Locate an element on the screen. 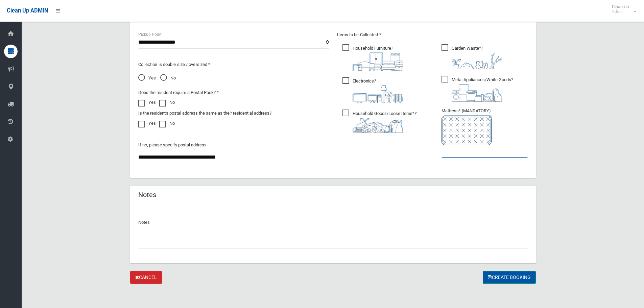  small: Admin is located at coordinates (620, 12).